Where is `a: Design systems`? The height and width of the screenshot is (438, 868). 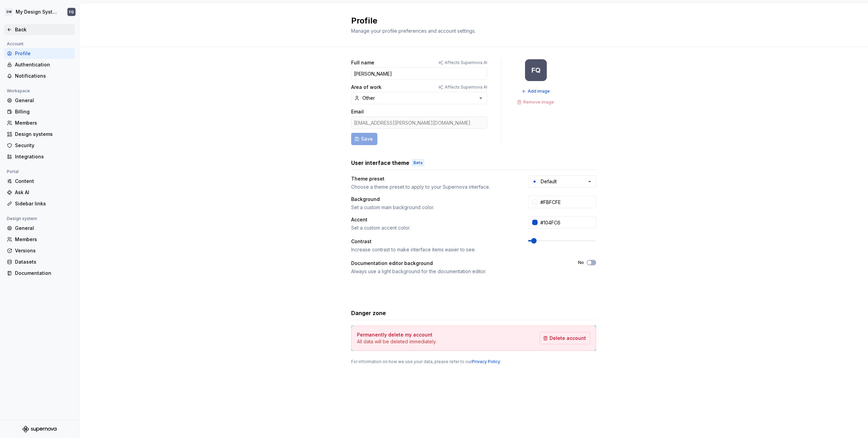 a: Design systems is located at coordinates (39, 134).